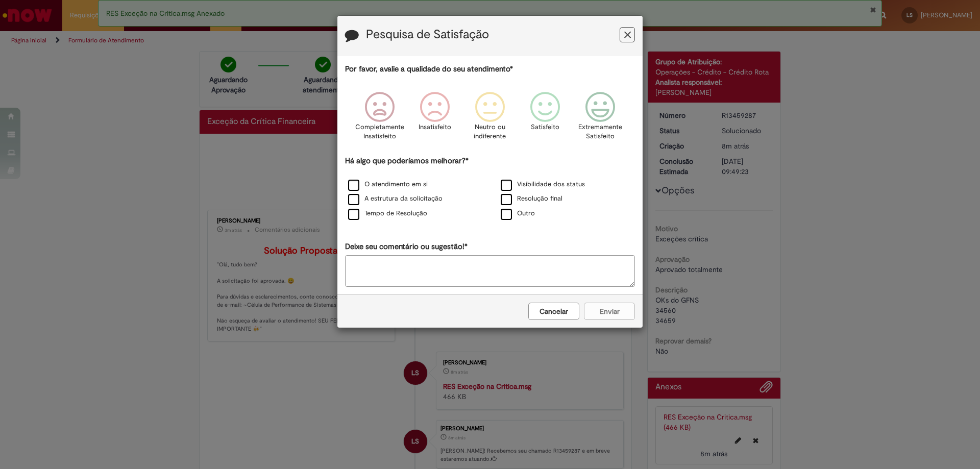  What do you see at coordinates (554, 311) in the screenshot?
I see `button: Cancelar` at bounding box center [554, 311].